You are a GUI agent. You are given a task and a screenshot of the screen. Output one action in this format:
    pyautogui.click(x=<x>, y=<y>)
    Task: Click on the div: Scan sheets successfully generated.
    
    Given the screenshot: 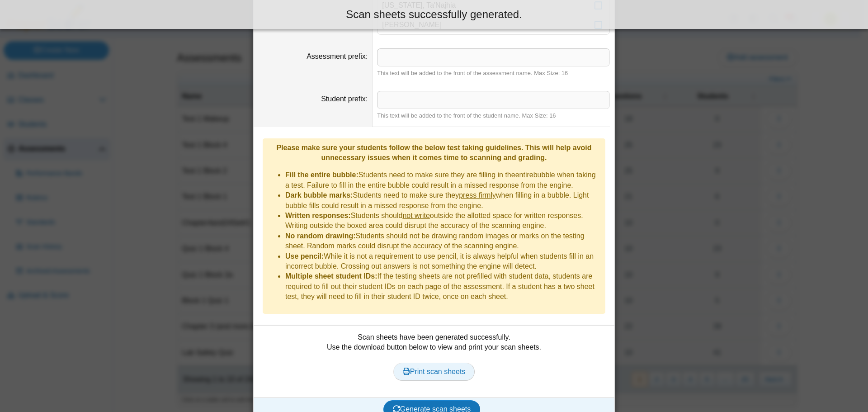 What is the action you would take?
    pyautogui.click(x=434, y=14)
    